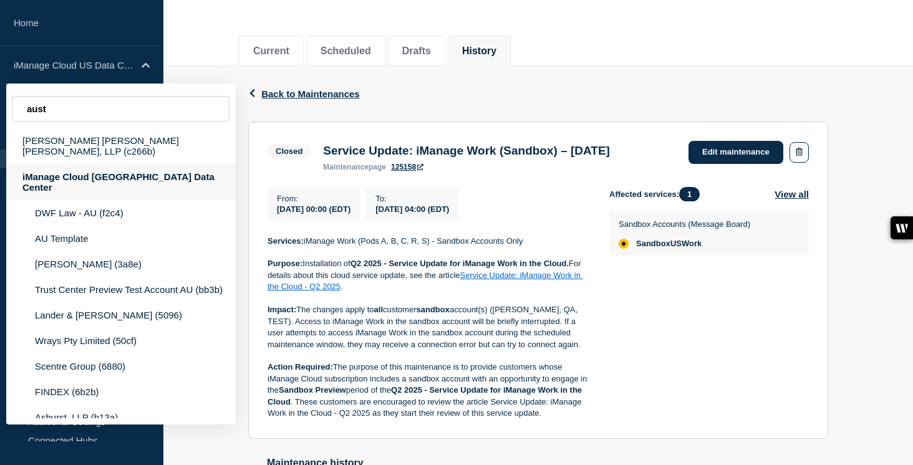 This screenshot has height=465, width=913. Describe the element at coordinates (312, 390) in the screenshot. I see `strong: Sandbox Preview` at that location.